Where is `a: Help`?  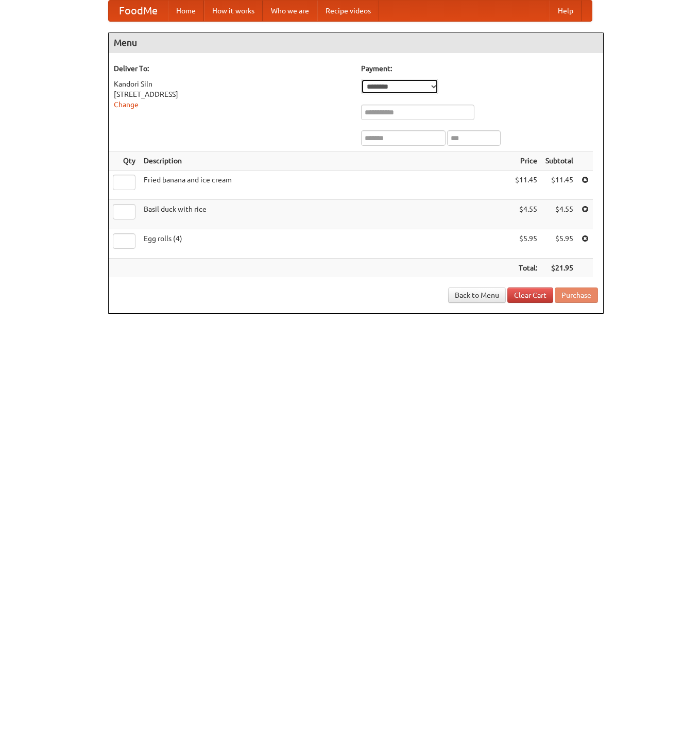 a: Help is located at coordinates (566, 11).